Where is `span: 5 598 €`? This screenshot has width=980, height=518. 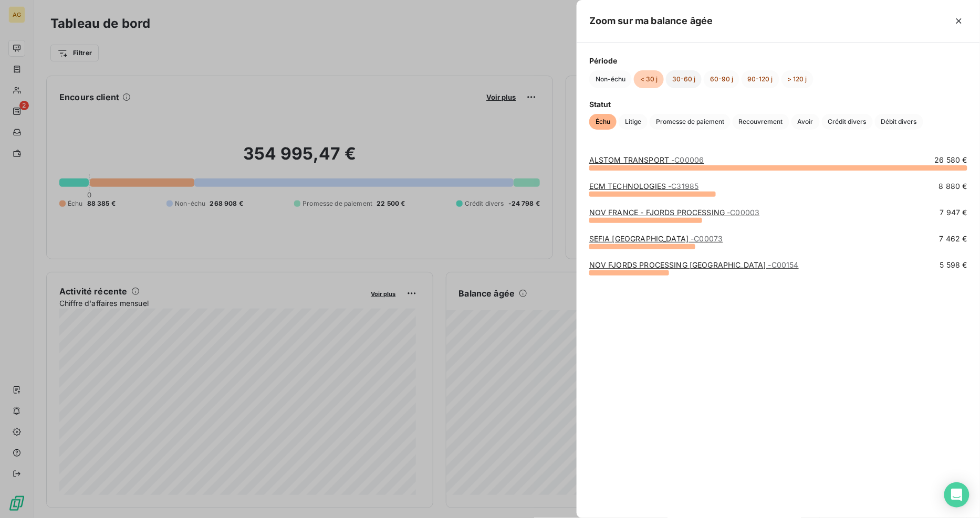
span: 5 598 € is located at coordinates (954, 265).